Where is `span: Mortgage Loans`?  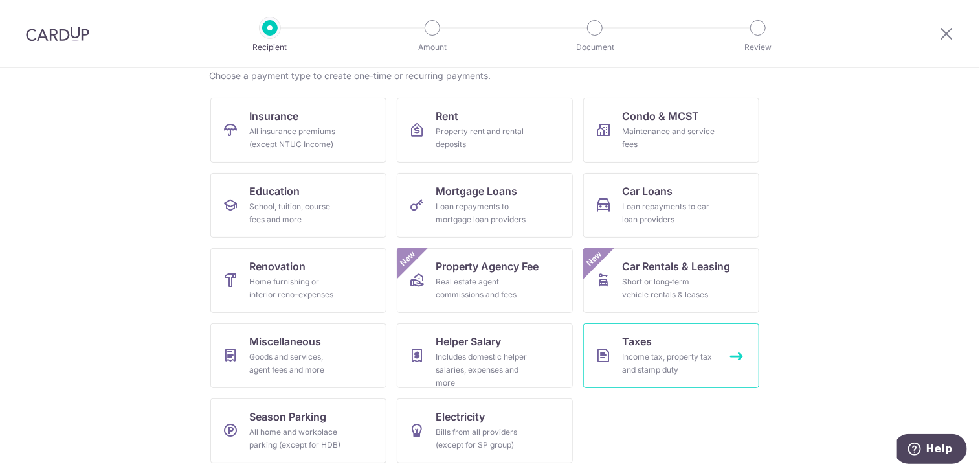 span: Mortgage Loans is located at coordinates (476, 191).